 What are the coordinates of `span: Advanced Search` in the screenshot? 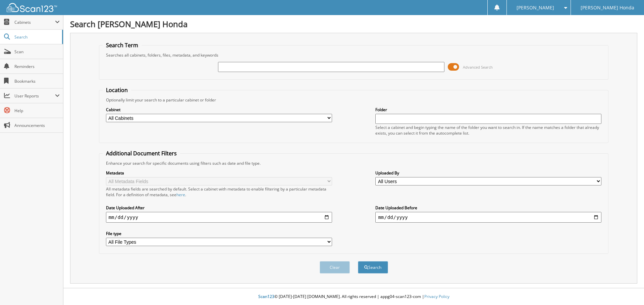 It's located at (478, 67).